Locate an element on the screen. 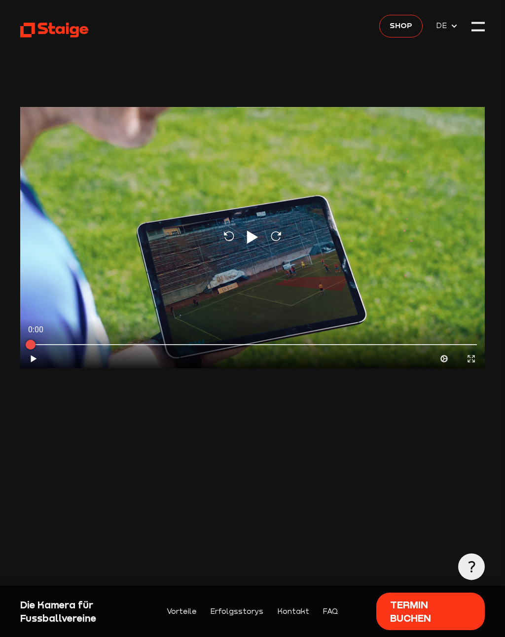  span: Shop is located at coordinates (401, 26).